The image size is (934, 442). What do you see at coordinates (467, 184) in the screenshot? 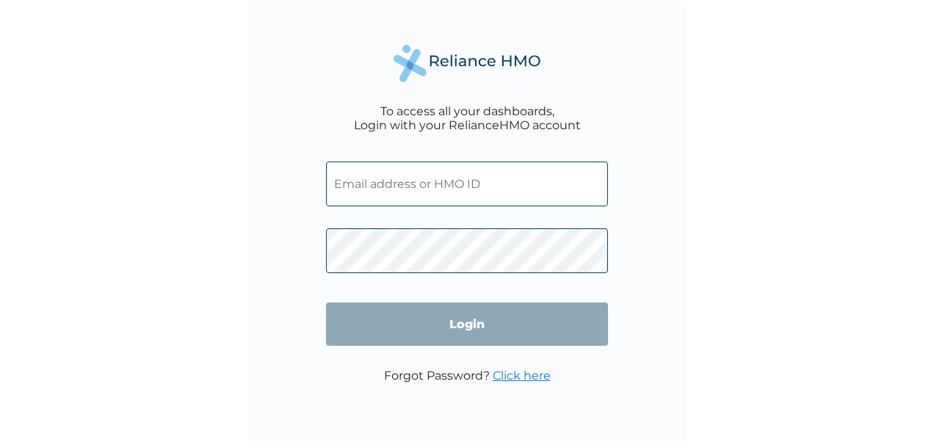
I see `input: Email address or HMO ID` at bounding box center [467, 184].